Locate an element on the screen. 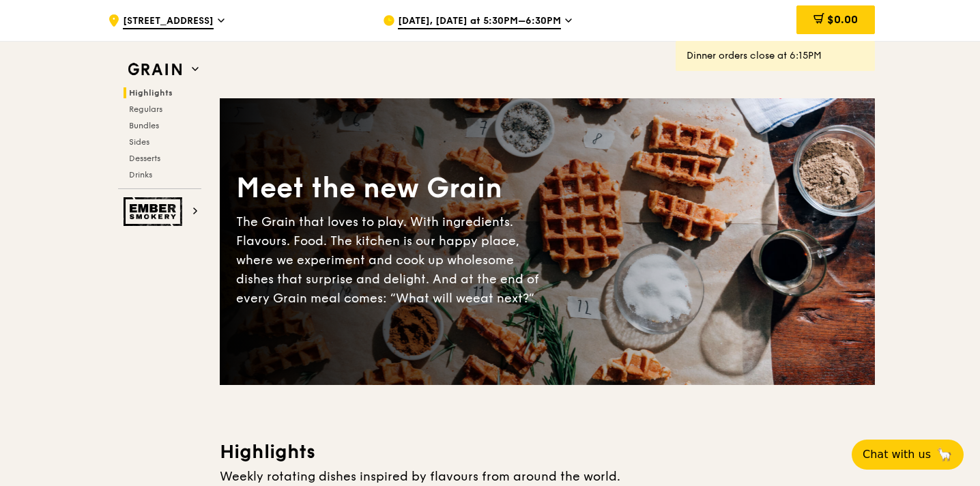 This screenshot has height=486, width=980. div: Dinner orders close at 6:15PM is located at coordinates (775, 56).